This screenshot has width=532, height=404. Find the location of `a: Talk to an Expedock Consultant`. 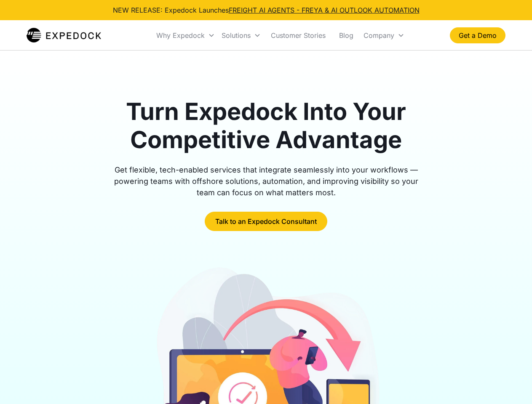

a: Talk to an Expedock Consultant is located at coordinates (266, 221).